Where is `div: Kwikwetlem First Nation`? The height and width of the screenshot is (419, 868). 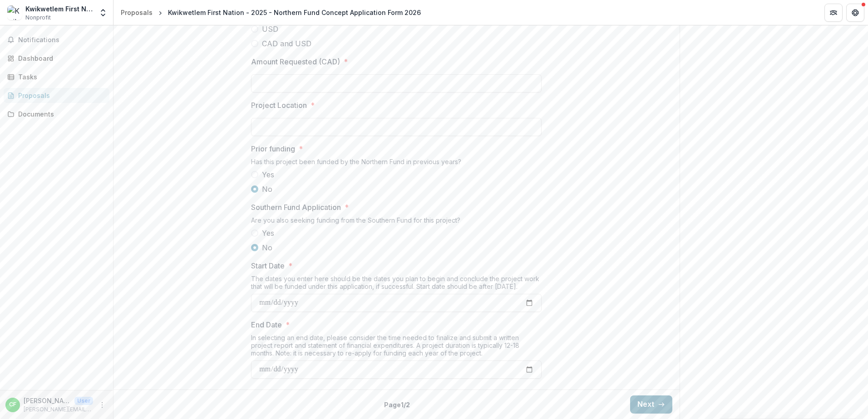
div: Kwikwetlem First Nation is located at coordinates (59, 9).